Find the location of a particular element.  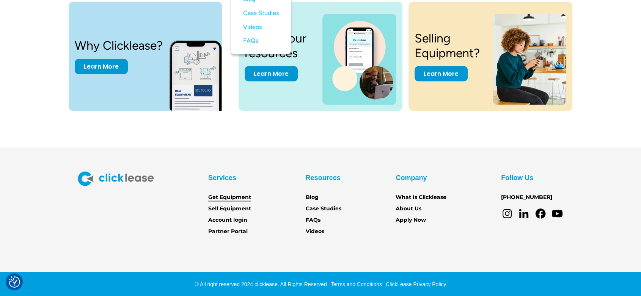

button: Consent Preferences is located at coordinates (14, 282).